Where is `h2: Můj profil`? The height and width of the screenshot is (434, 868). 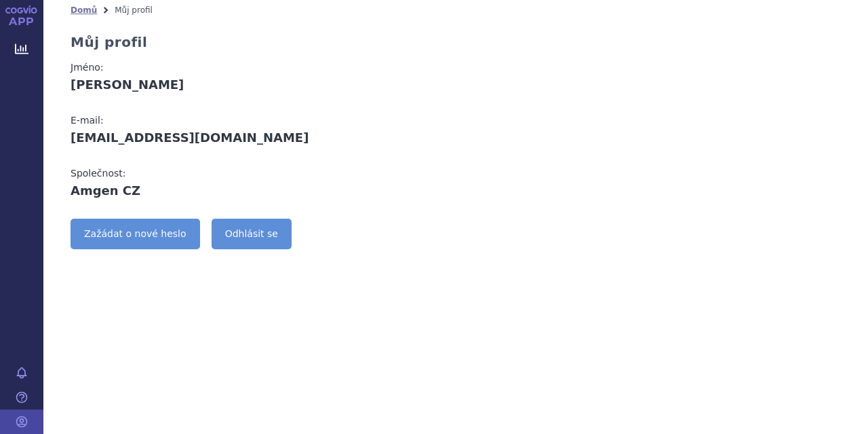 h2: Můj profil is located at coordinates (109, 42).